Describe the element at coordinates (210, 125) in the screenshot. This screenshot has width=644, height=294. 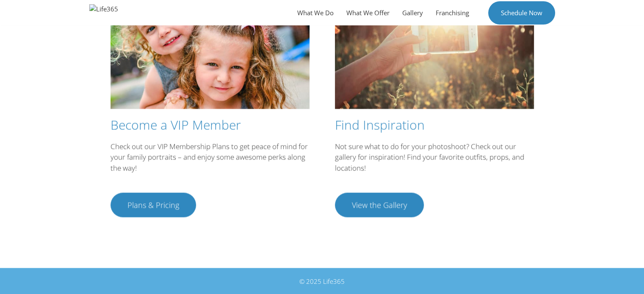
I see `h3: Become a VIP Member` at that location.